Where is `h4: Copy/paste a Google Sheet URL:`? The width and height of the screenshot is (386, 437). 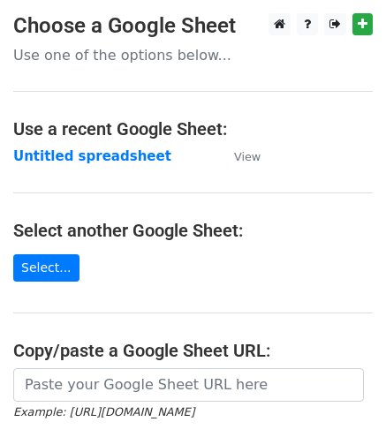
h4: Copy/paste a Google Sheet URL: is located at coordinates (192, 350).